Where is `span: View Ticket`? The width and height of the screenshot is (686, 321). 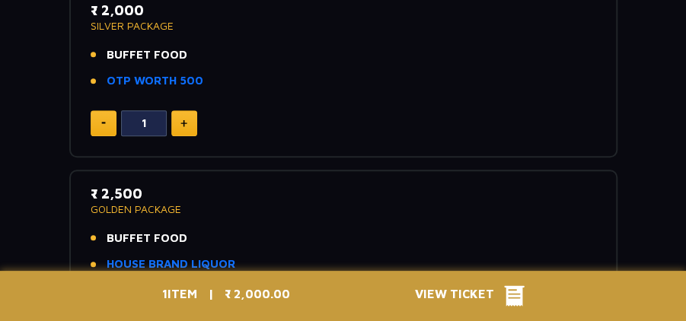
span: View Ticket is located at coordinates (459, 296).